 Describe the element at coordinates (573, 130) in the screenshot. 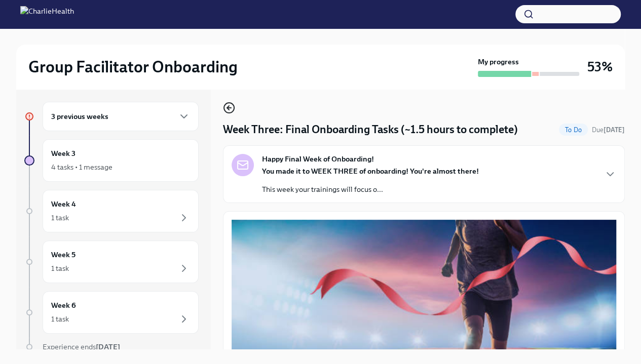

I see `span: To Do` at that location.